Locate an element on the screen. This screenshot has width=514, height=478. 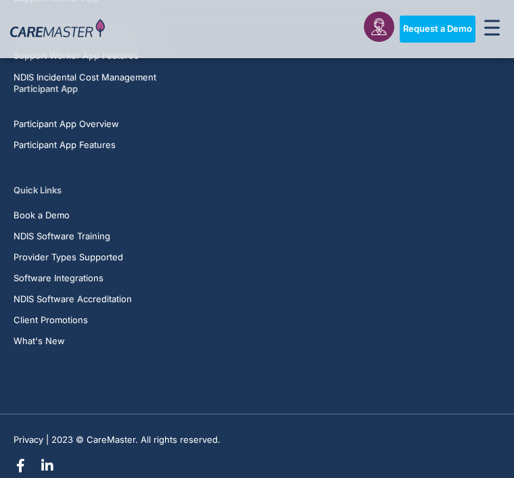
a: NDIS Incidental Cost Management is located at coordinates (257, 77).